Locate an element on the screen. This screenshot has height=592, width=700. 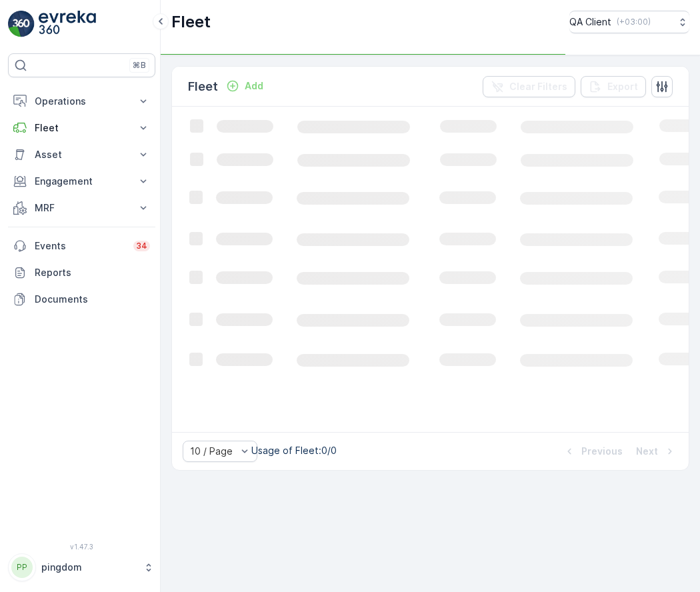
span: v 1.47.3 is located at coordinates (82, 547).